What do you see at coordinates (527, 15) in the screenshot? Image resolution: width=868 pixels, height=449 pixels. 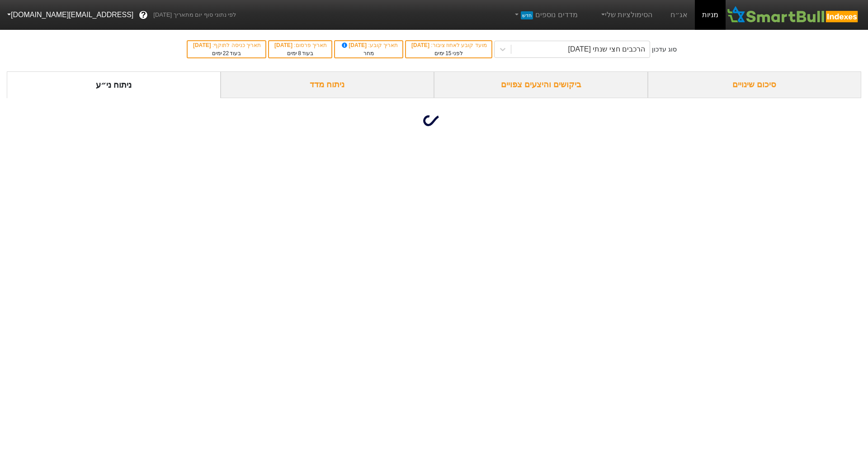 I see `span: חדש` at bounding box center [527, 15].